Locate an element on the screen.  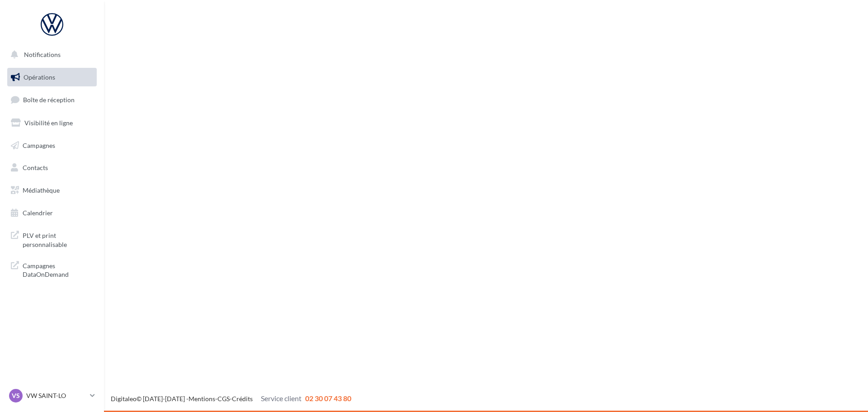
p: VW SAINT-LO is located at coordinates (56, 396).